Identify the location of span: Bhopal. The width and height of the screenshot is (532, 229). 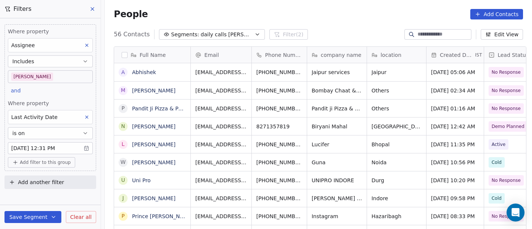
(397, 144).